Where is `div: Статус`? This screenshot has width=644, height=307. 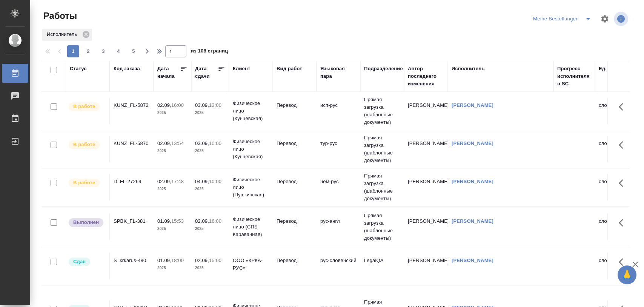 div: Статус is located at coordinates (78, 69).